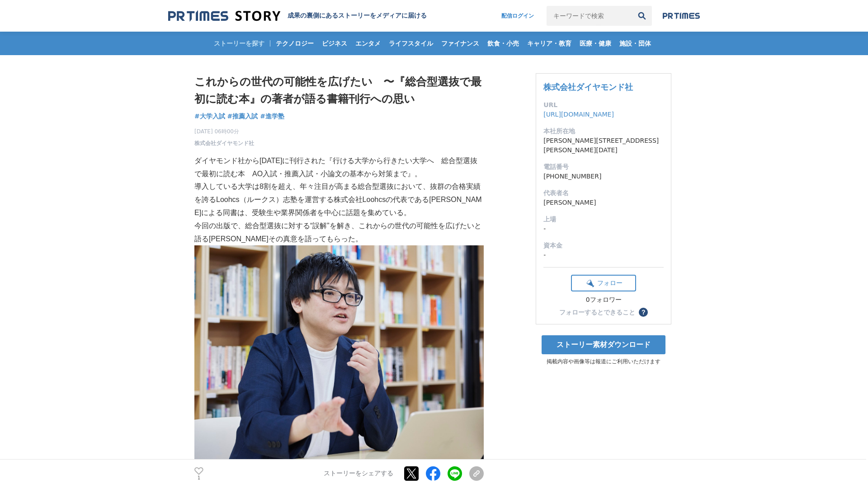 The image size is (868, 488). Describe the element at coordinates (503, 44) in the screenshot. I see `a: 飲食・小売` at that location.